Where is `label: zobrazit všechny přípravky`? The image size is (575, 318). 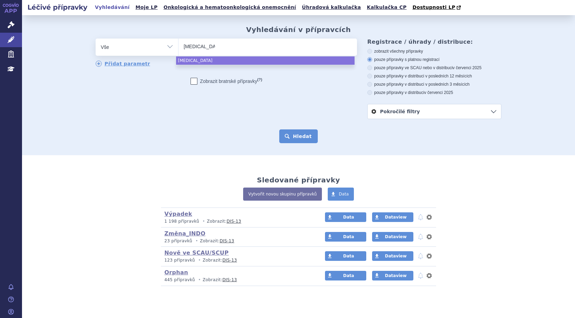
label: zobrazit všechny přípravky is located at coordinates (434, 51).